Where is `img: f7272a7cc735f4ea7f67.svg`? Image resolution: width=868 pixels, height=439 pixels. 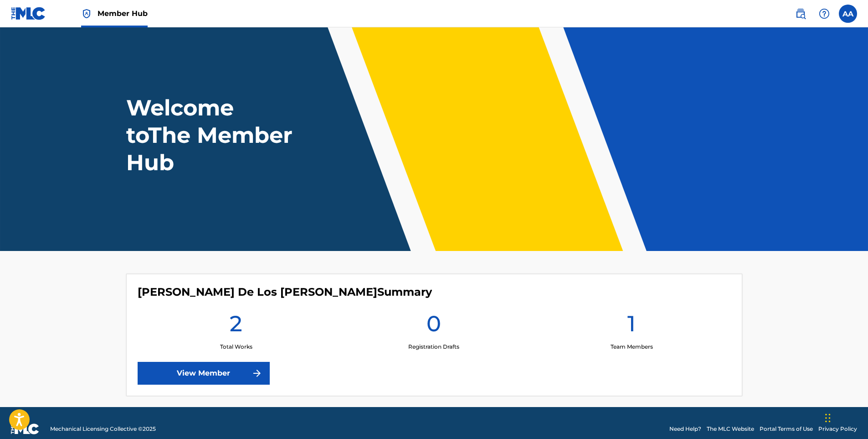
img: f7272a7cc735f4ea7f67.svg is located at coordinates (257, 373).